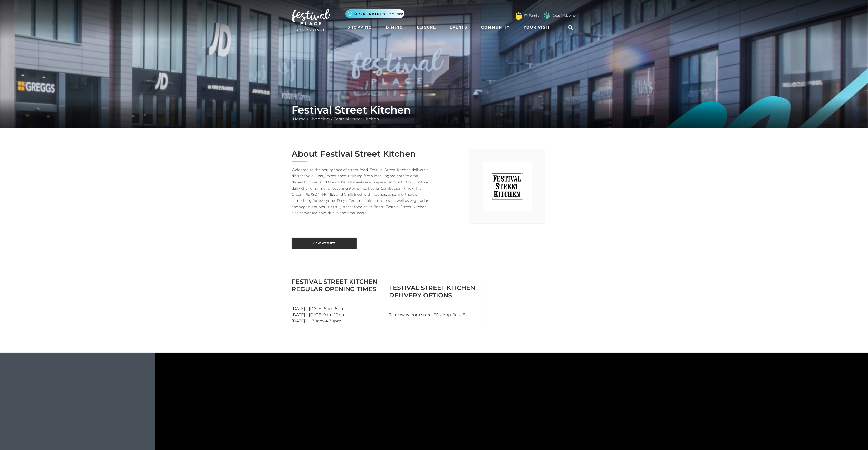 This screenshot has width=868, height=450. Describe the element at coordinates (324, 243) in the screenshot. I see `a: View Website` at that location.